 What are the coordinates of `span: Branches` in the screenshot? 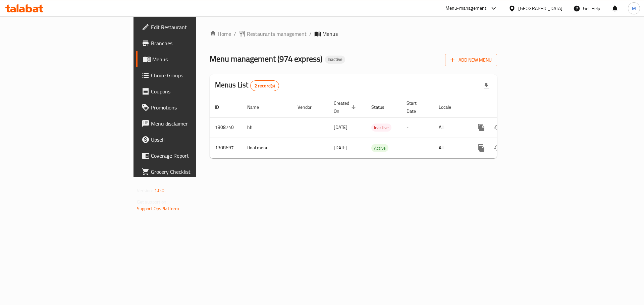 It's located at (193, 43).